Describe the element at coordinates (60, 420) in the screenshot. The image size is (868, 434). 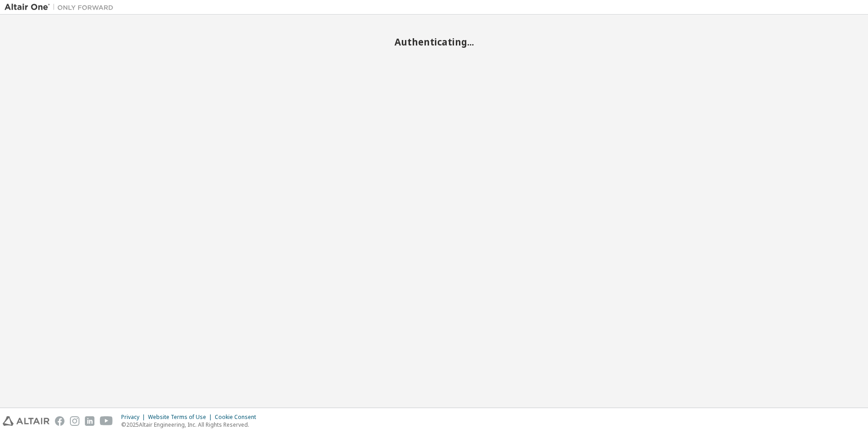
I see `img: facebook.svg` at that location.